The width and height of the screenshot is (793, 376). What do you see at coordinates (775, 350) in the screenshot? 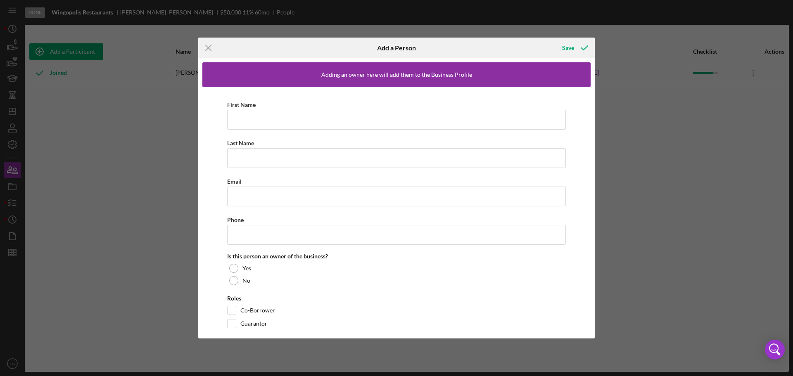
I see `div: Open Intercom Messenger` at bounding box center [775, 350].